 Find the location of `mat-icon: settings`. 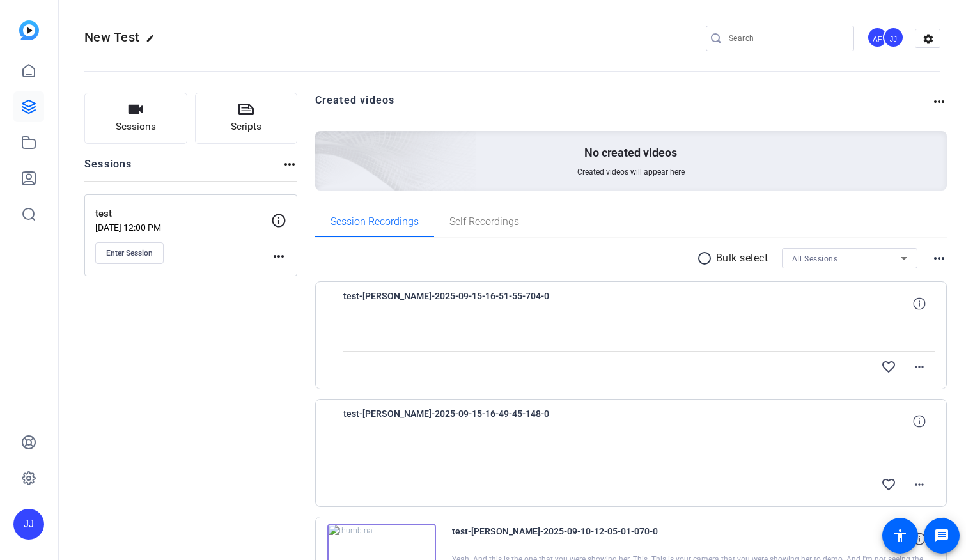

mat-icon: settings is located at coordinates (928, 39).